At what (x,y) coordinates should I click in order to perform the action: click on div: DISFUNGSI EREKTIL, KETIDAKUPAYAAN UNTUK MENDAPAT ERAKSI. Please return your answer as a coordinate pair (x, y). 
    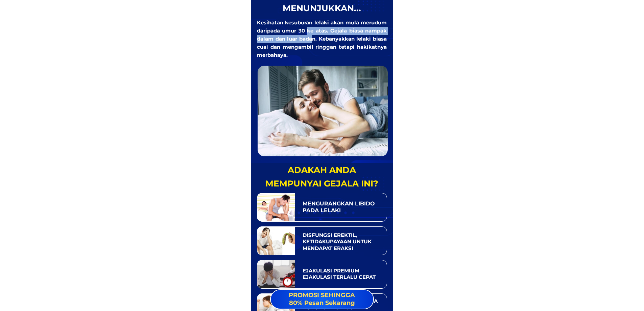
    Looking at the image, I should click on (344, 242).